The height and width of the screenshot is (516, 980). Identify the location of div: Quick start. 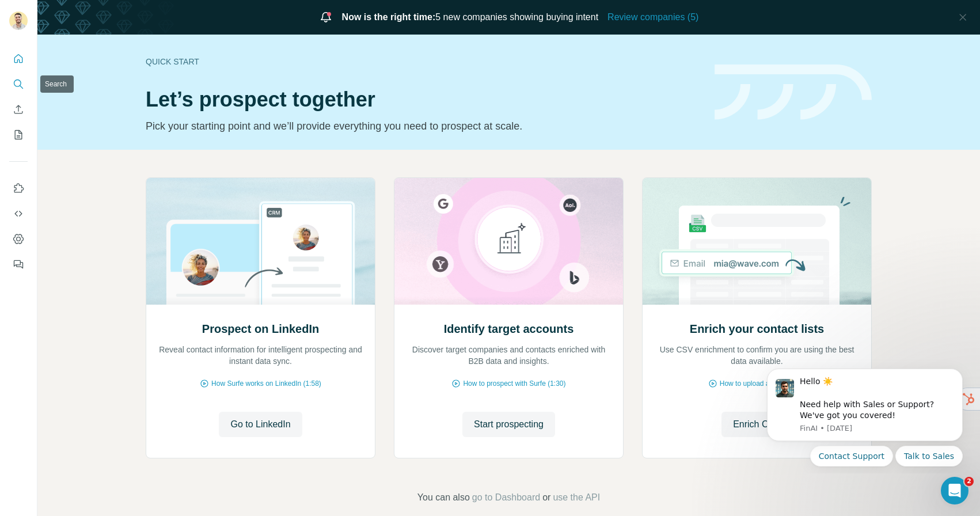
(423, 61).